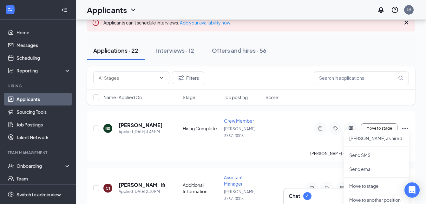  I want to click on a: Messages, so click(43, 45).